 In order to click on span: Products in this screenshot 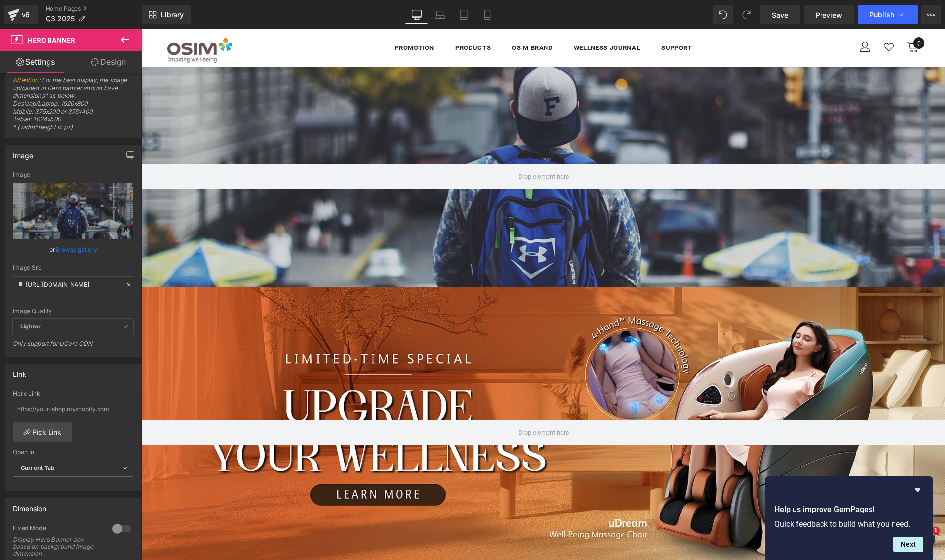, I will do `click(331, 19)`.